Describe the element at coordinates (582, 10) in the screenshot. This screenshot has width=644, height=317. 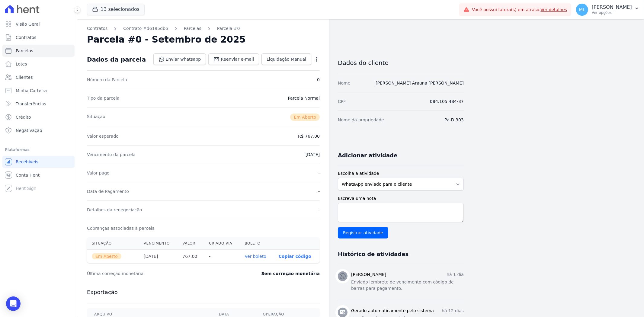
I see `span: ML` at that location.